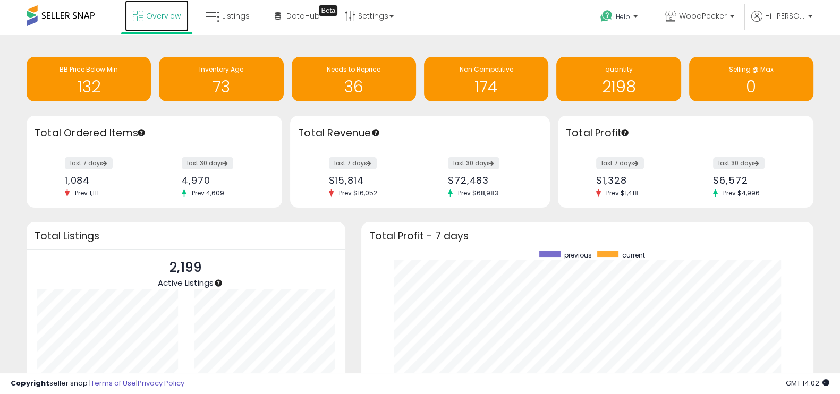  I want to click on span: Prev: $68,983, so click(478, 193).